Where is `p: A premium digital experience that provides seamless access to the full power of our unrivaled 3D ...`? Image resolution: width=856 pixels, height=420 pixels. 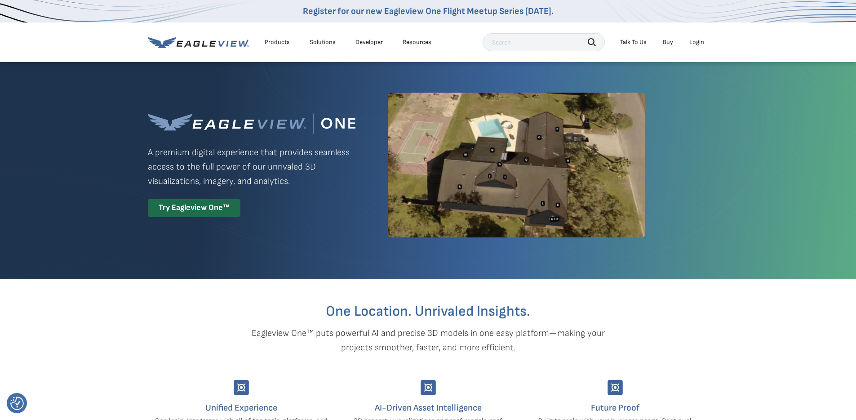
p: A premium digital experience that provides seamless access to the full power of our unrivaled 3D ... is located at coordinates (252, 167).